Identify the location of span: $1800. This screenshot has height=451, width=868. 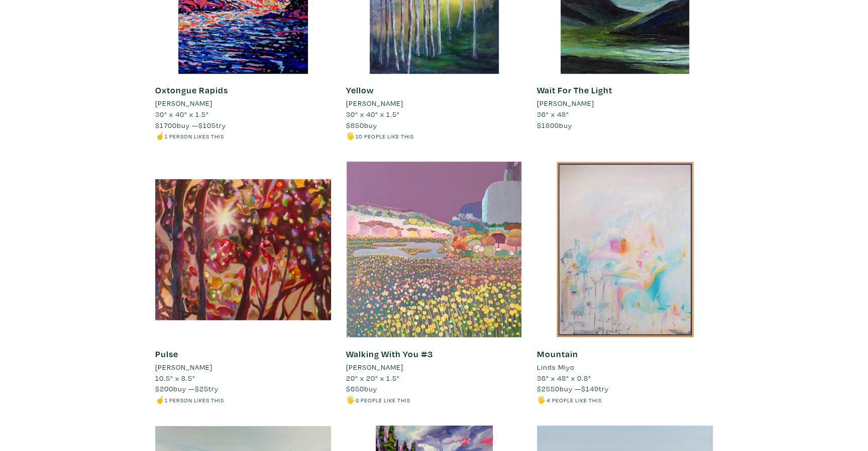
(548, 125).